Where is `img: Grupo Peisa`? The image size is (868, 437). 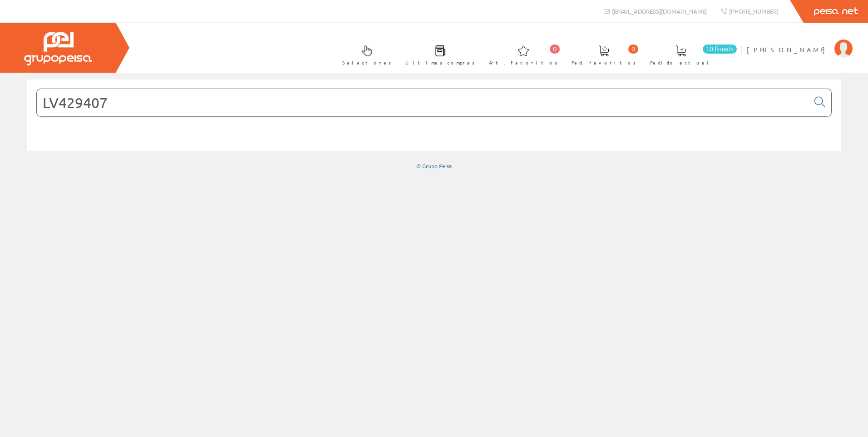
img: Grupo Peisa is located at coordinates (58, 49).